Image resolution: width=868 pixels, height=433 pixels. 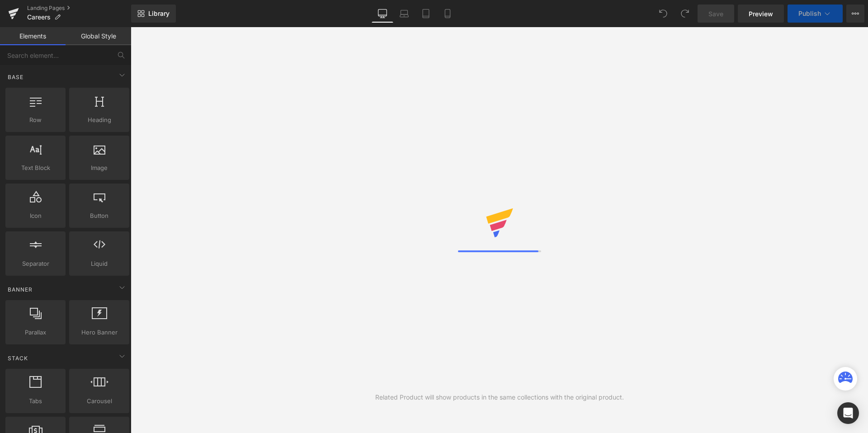 I want to click on div: Open Intercom Messenger, so click(x=848, y=413).